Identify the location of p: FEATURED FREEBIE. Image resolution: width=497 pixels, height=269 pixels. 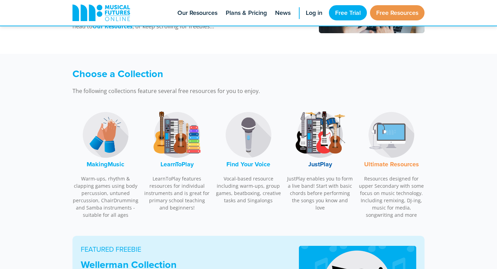
(181, 249).